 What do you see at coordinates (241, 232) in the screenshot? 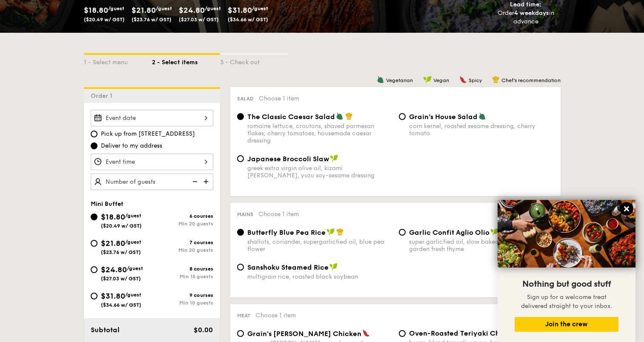
I see `input: Butterfly Blue Pea Riceshallots, coriander, supergarlicfied oil, blue pea flower` at bounding box center [241, 232].